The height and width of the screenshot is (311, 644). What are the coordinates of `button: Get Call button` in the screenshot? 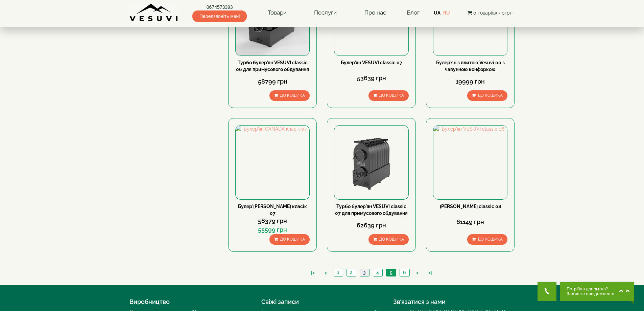 It's located at (547, 291).